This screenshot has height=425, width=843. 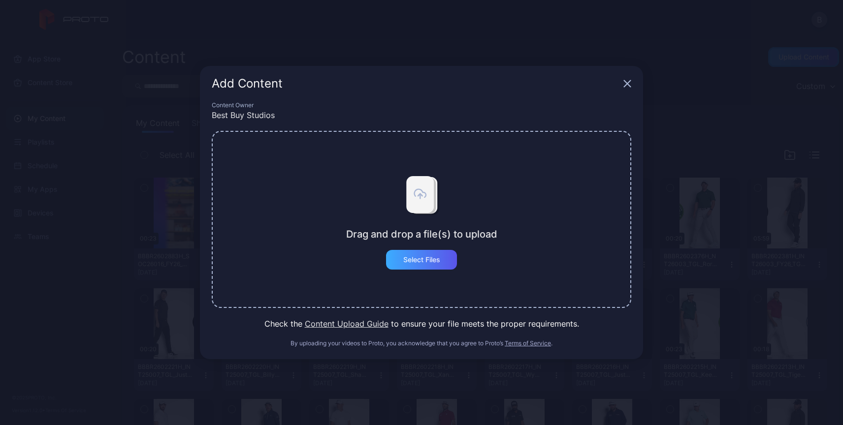 I want to click on div: Drag and drop a file(s) to upload, so click(x=421, y=234).